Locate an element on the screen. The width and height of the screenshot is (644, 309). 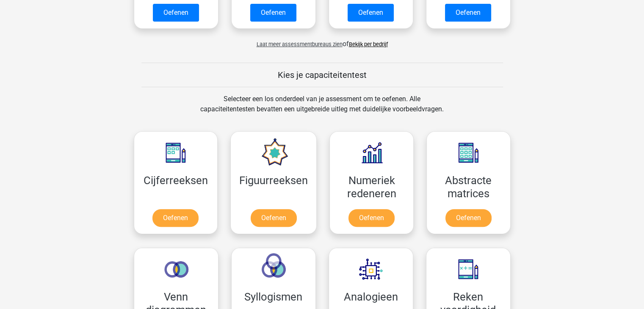
div: Selecteer een los onderdeel van je assessment om te oefenen. Alle capaciteitentesten bevatten een... is located at coordinates (322, 109).